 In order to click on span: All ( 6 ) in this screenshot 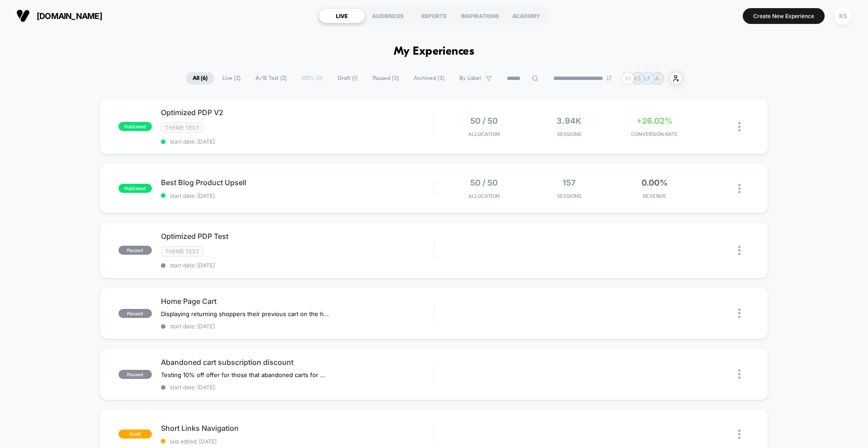, I will do `click(199, 78)`.